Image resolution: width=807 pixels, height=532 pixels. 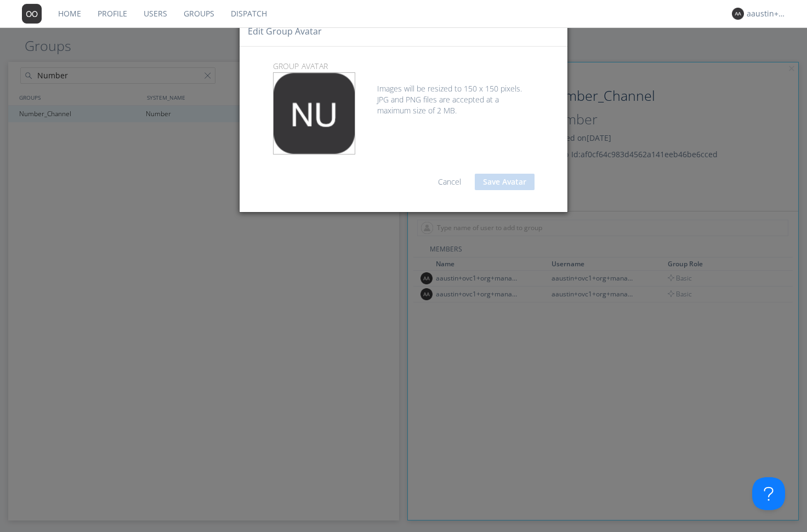 What do you see at coordinates (450, 182) in the screenshot?
I see `a: Cancel` at bounding box center [450, 182].